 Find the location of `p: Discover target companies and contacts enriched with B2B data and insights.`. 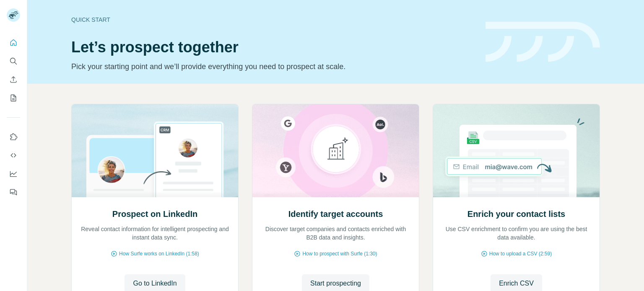

p: Discover target companies and contacts enriched with B2B data and insights. is located at coordinates (336, 234).